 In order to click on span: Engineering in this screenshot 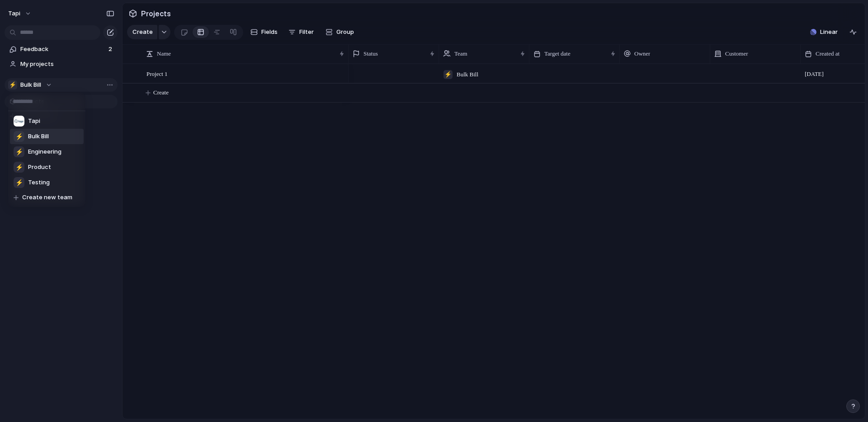, I will do `click(45, 152)`.